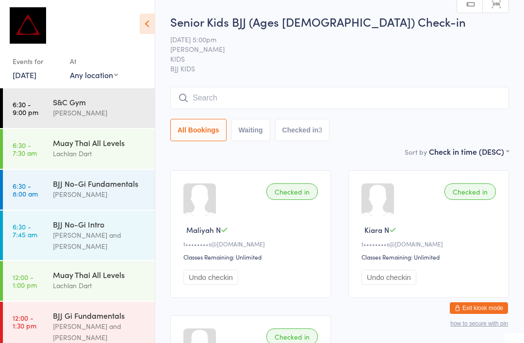 Image resolution: width=524 pixels, height=343 pixels. What do you see at coordinates (99, 102) in the screenshot?
I see `div: S&C Gym` at bounding box center [99, 102].